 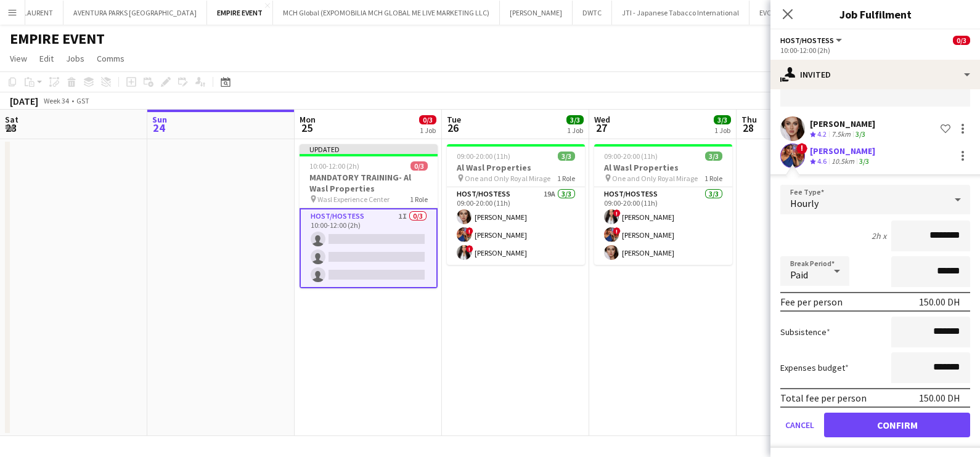 What do you see at coordinates (308, 119) in the screenshot?
I see `span: Mon` at bounding box center [308, 119].